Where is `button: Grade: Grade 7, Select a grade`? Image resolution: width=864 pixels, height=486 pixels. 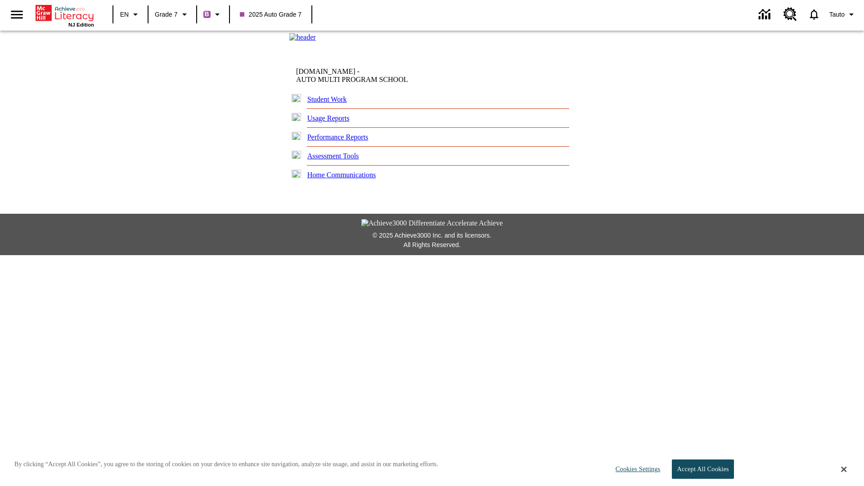 button: Grade: Grade 7, Select a grade is located at coordinates (172, 14).